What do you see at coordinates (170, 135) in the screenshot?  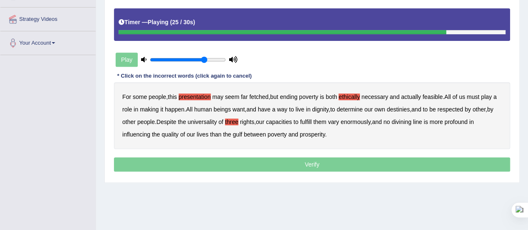 I see `b: quality` at bounding box center [170, 135].